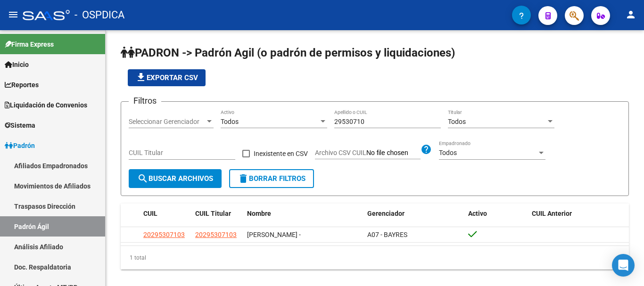 This screenshot has height=286, width=644. I want to click on span: Liquidación de Convenios, so click(46, 105).